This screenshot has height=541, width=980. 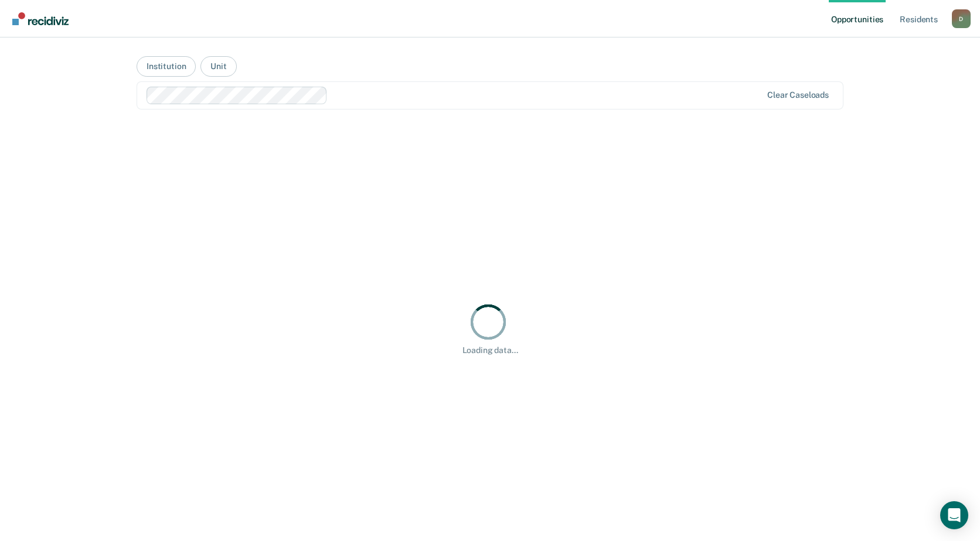 What do you see at coordinates (954, 516) in the screenshot?
I see `div: Open Intercom Messenger` at bounding box center [954, 516].